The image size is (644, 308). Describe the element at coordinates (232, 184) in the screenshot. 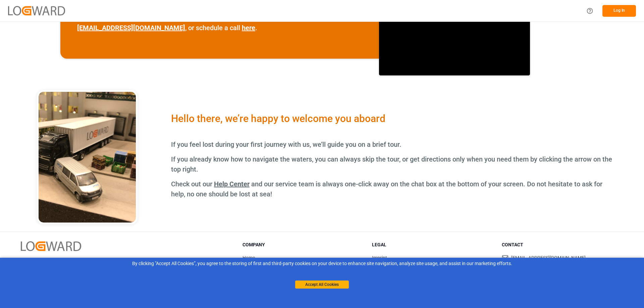

I see `a: Help Center` at that location.